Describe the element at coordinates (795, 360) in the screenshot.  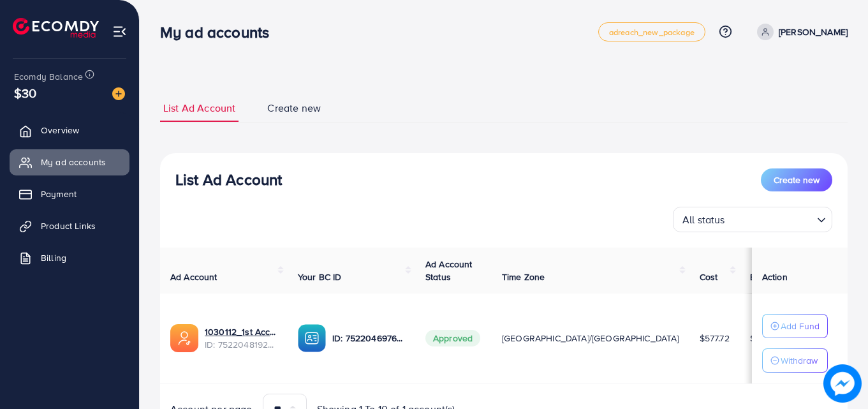
I see `button: Withdraw` at that location.